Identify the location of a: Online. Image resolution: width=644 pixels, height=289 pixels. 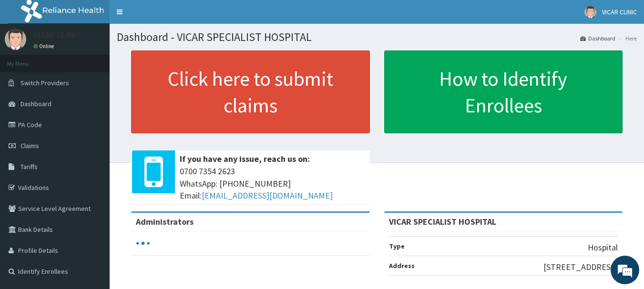
(45, 46).